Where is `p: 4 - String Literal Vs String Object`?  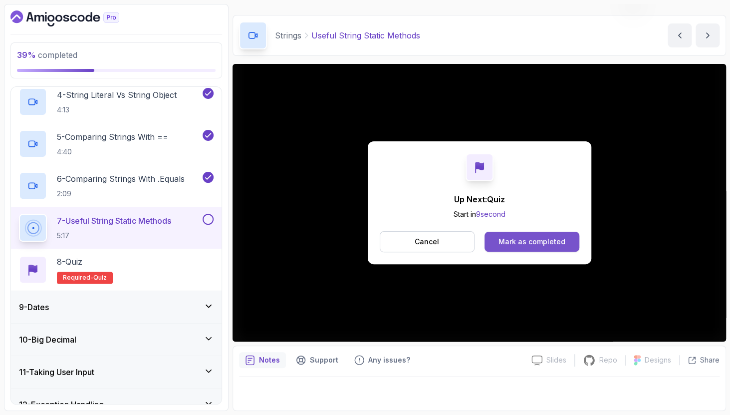 p: 4 - String Literal Vs String Object is located at coordinates (117, 95).